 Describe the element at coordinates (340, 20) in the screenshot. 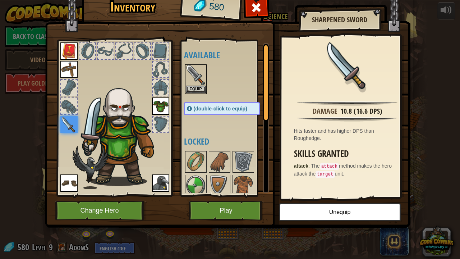

I see `h2: Sharpened Sword` at that location.